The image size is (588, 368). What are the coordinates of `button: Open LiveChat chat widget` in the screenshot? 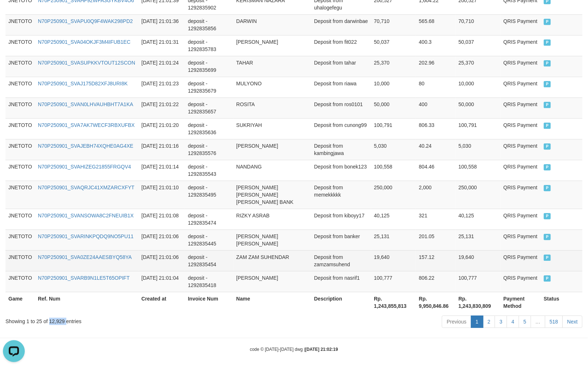 It's located at (14, 14).